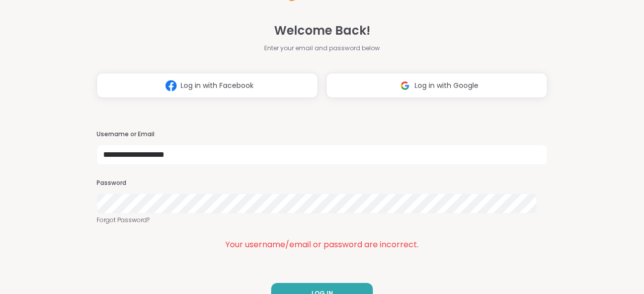  I want to click on h3: Username or Email, so click(322, 135).